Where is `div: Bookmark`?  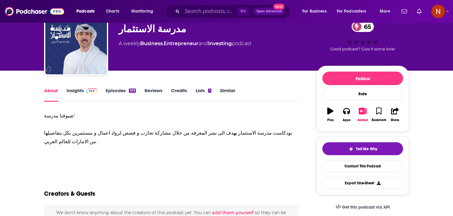 div: Bookmark is located at coordinates (378, 120).